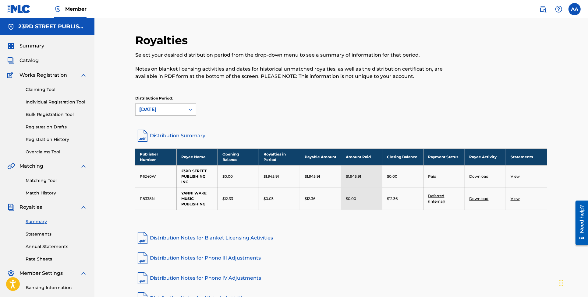 The image size is (588, 297). Describe the element at coordinates (294, 73) in the screenshot. I see `p: Notes on blanket licensing activities and dates for historical unmatched royalties, as well as th...` at that location.